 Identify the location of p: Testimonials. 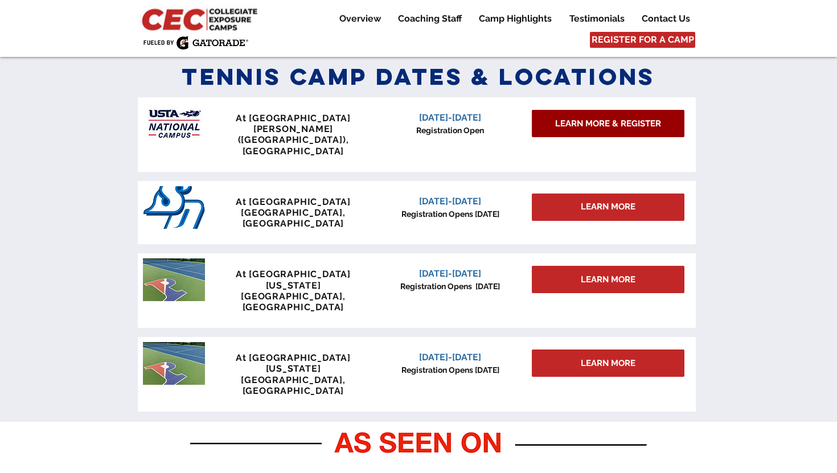
(597, 19).